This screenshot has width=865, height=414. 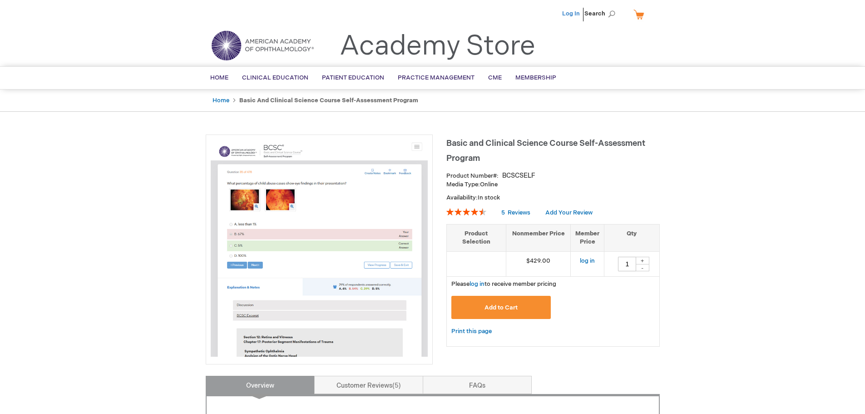 What do you see at coordinates (353, 78) in the screenshot?
I see `span: Patient Education` at bounding box center [353, 78].